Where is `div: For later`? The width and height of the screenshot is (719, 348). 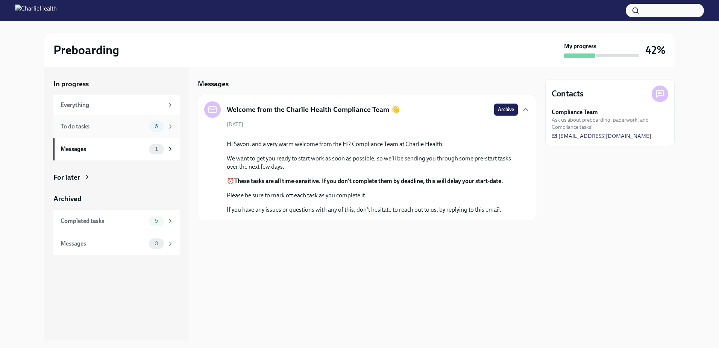
div: For later is located at coordinates (67, 177).